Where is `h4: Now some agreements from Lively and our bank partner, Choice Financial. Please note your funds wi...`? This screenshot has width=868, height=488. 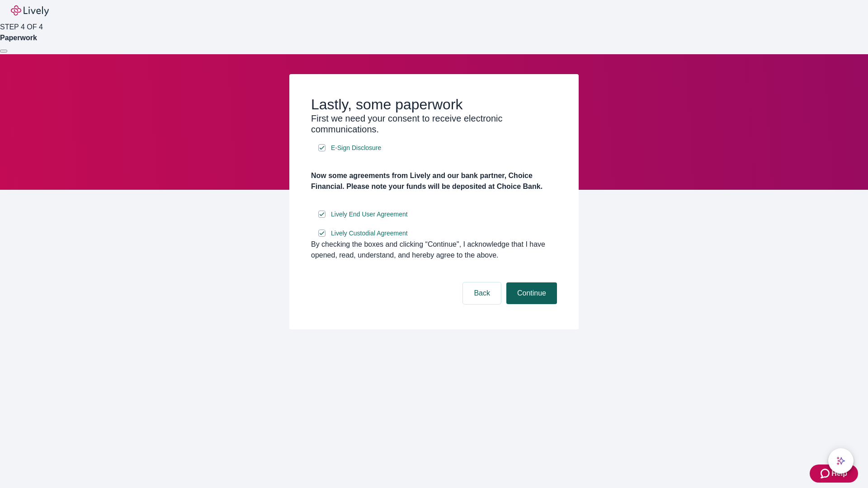 h4: Now some agreements from Lively and our bank partner, Choice Financial. Please note your funds wi... is located at coordinates (434, 181).